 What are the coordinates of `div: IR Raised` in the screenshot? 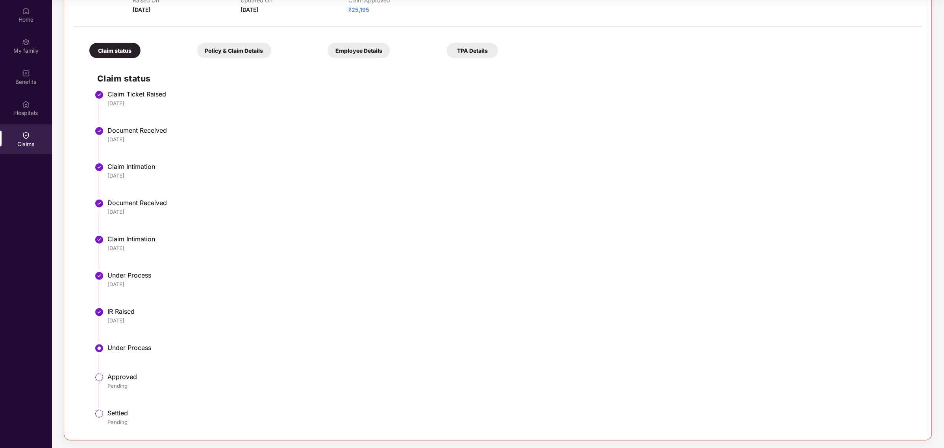 It's located at (511, 311).